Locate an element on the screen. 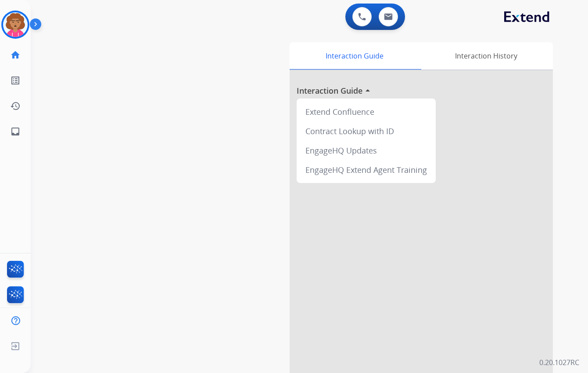  div: Interaction History is located at coordinates (486, 56).